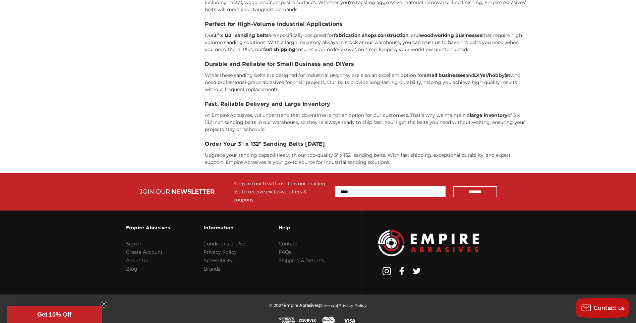 The image size is (636, 323). Describe the element at coordinates (224, 227) in the screenshot. I see `h3: Information` at that location.